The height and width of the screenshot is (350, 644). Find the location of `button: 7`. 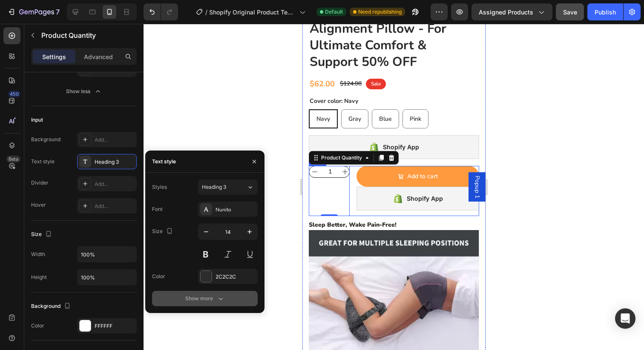

button: 7 is located at coordinates (33, 12).